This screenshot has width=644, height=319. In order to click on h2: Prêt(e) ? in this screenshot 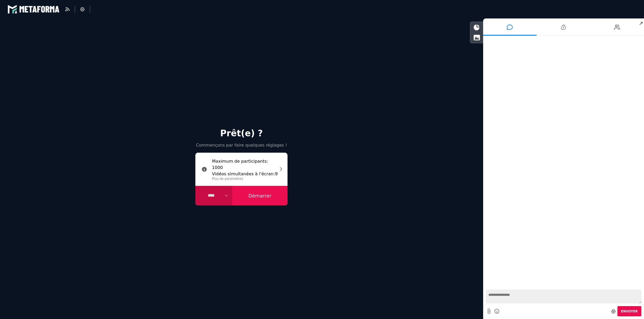, I will do `click(242, 133)`.